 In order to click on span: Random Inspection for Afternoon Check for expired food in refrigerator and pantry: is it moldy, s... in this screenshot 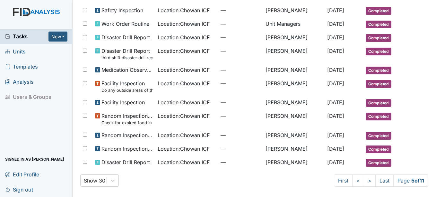, I will do `click(127, 119)`.